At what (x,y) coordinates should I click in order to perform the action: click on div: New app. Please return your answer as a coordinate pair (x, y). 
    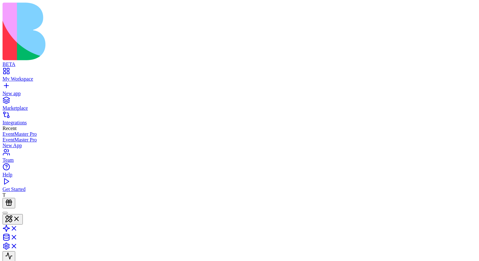
    Looking at the image, I should click on (239, 93).